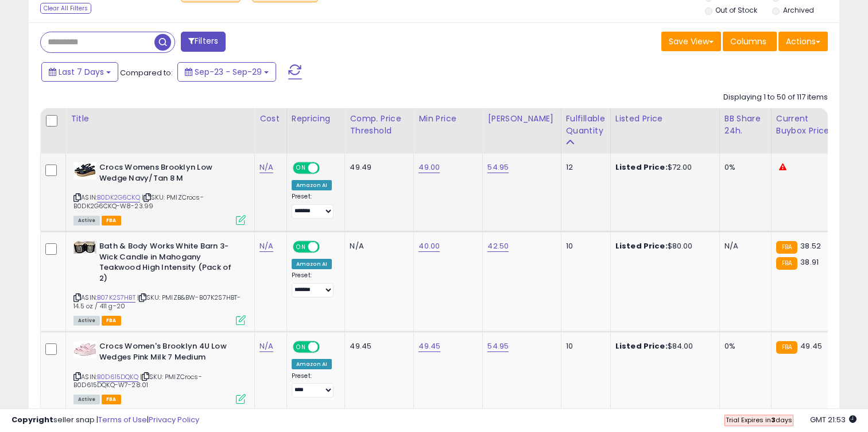  What do you see at coordinates (122, 419) in the screenshot?
I see `a: Terms of Use` at bounding box center [122, 419].